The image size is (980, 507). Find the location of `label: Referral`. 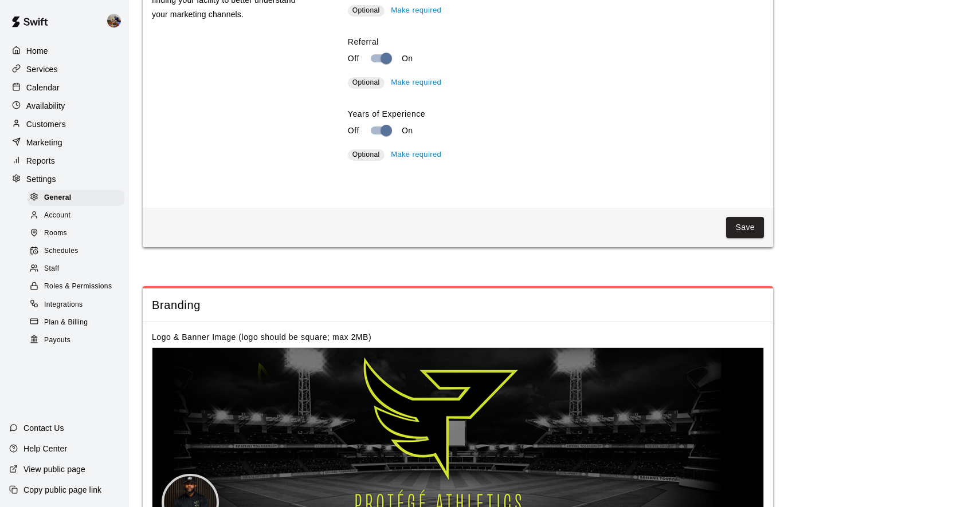

label: Referral is located at coordinates (556, 42).